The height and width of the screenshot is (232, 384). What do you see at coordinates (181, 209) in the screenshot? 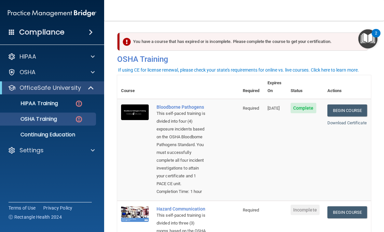
I see `a: Hazard Communication` at bounding box center [181, 209].